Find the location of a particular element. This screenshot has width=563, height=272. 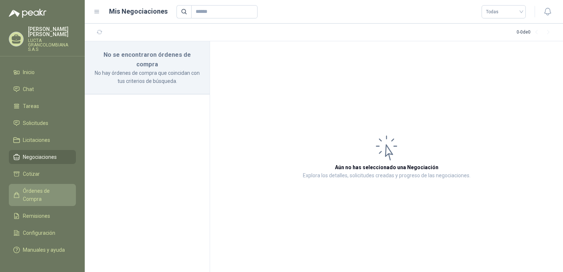

span: Negociaciones is located at coordinates (40, 157).